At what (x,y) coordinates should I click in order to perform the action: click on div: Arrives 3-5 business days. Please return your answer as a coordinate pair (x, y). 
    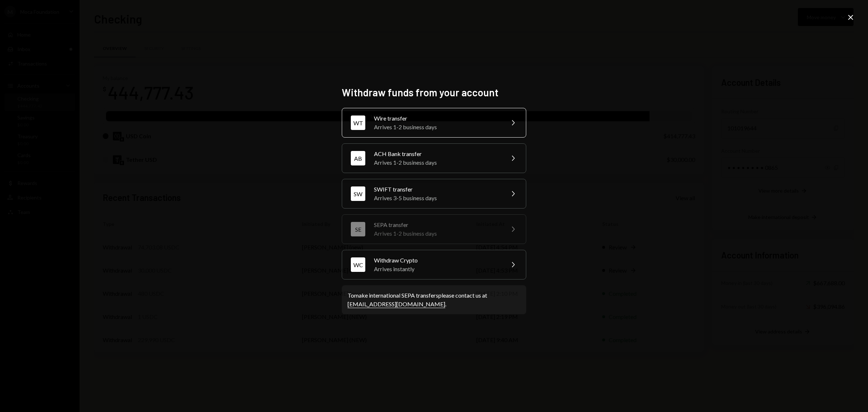
    Looking at the image, I should click on (437, 198).